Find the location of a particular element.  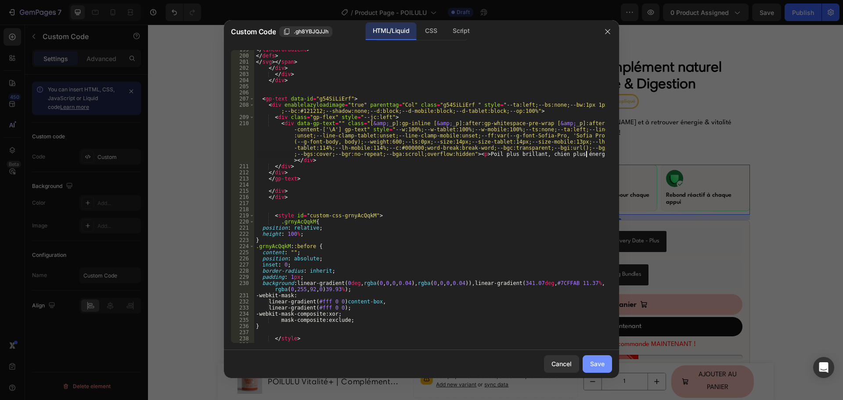

span: POILULU Vitalité+™ is located at coordinates (385, 42).